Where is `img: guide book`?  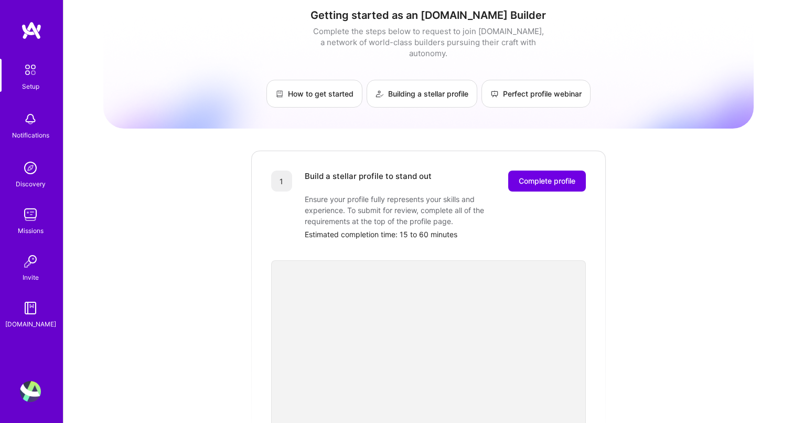 img: guide book is located at coordinates (30, 308).